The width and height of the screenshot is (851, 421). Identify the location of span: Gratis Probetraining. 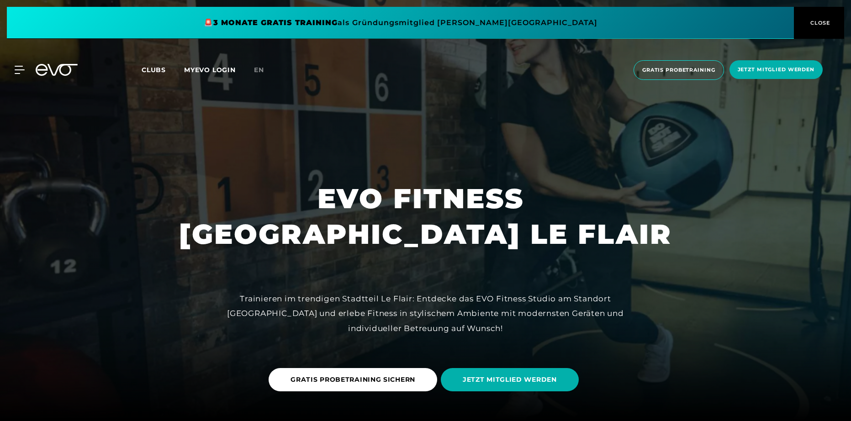
(679, 70).